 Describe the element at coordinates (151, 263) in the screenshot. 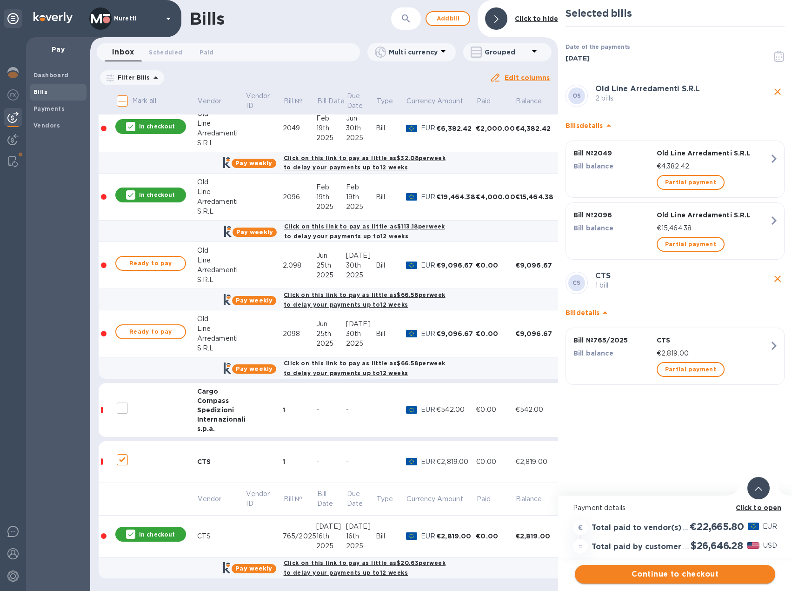

I see `span: Ready to pay` at that location.